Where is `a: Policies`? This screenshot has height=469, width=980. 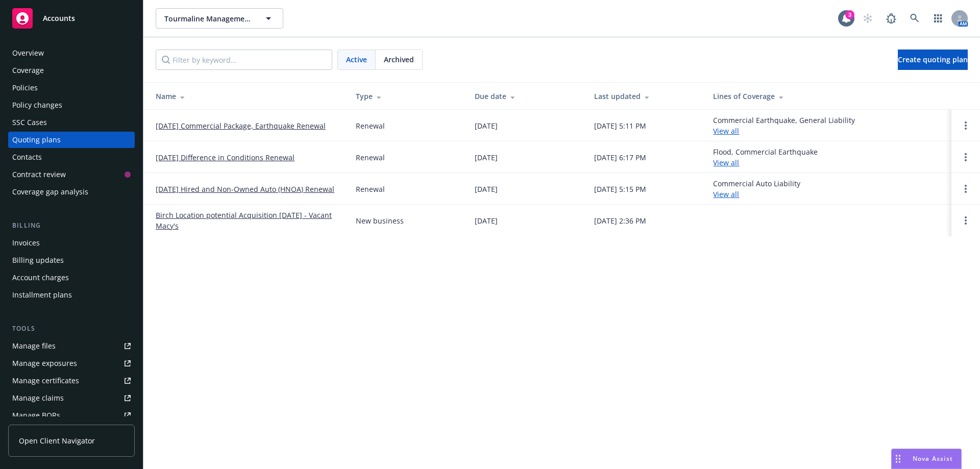 a: Policies is located at coordinates (71, 88).